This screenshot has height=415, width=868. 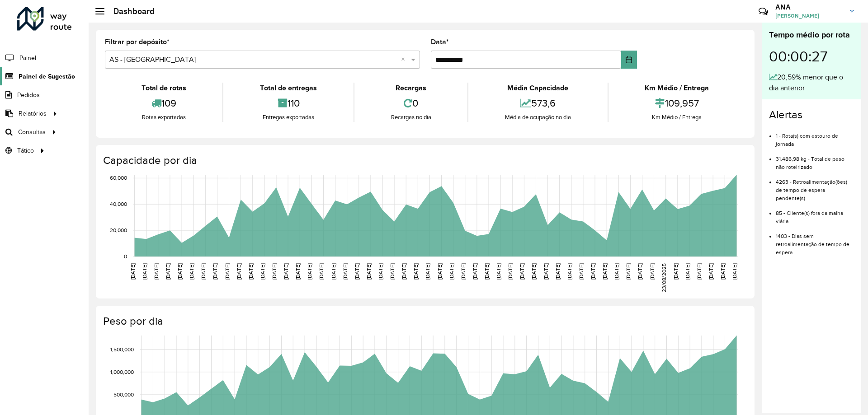 What do you see at coordinates (29, 95) in the screenshot?
I see `span: Pedidos` at bounding box center [29, 95].